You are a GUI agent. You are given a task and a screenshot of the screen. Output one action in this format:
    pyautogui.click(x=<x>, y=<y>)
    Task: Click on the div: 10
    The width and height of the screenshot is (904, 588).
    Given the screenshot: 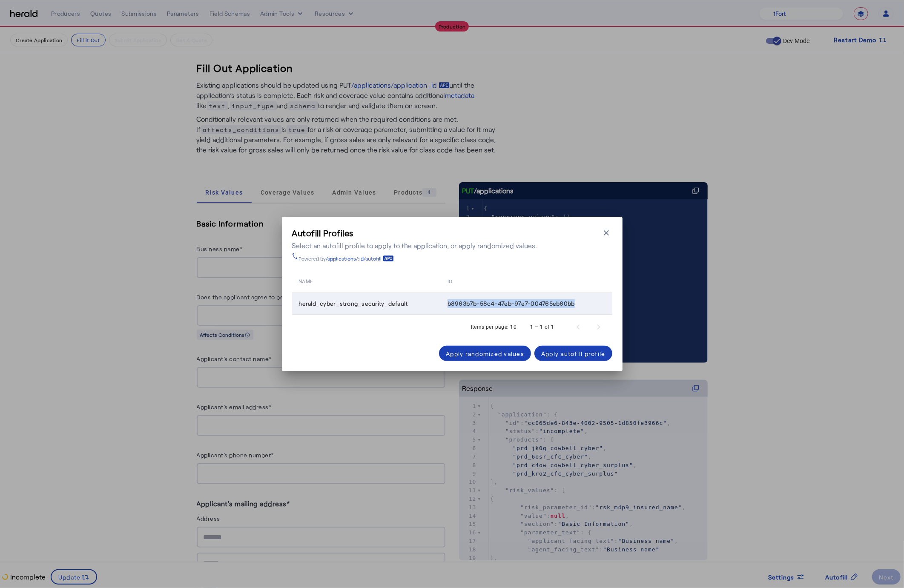 What is the action you would take?
    pyautogui.click(x=514, y=327)
    